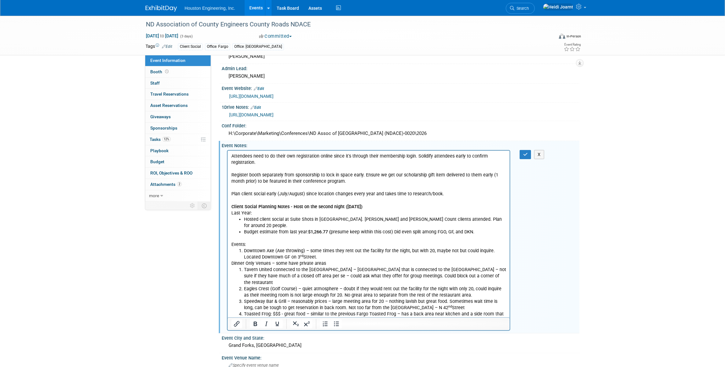 The image size is (725, 367). I want to click on div: Event Rating, so click(572, 45).